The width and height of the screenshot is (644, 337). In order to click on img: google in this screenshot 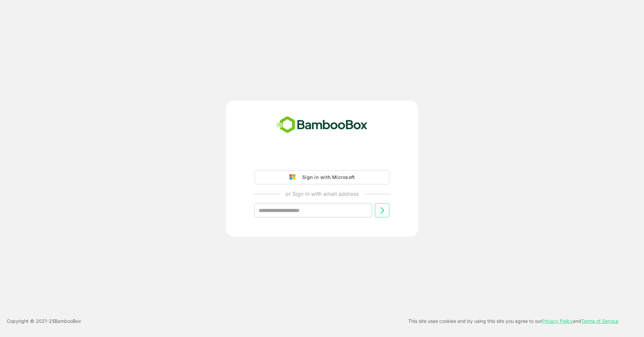, I will do `click(294, 177)`.